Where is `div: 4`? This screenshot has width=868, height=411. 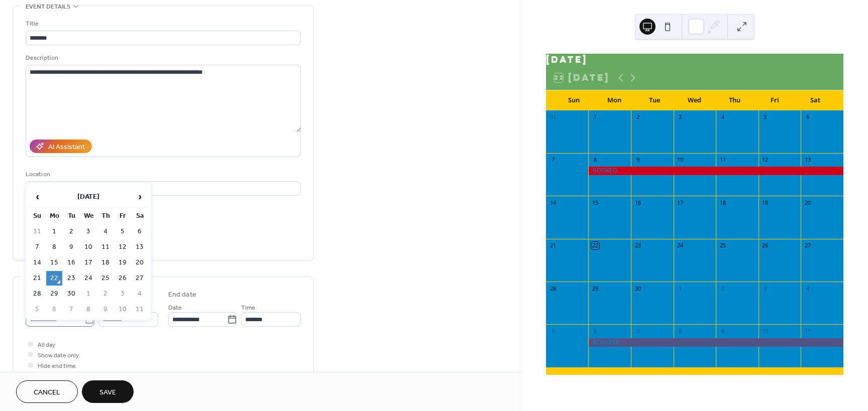 div: 4 is located at coordinates (722, 117).